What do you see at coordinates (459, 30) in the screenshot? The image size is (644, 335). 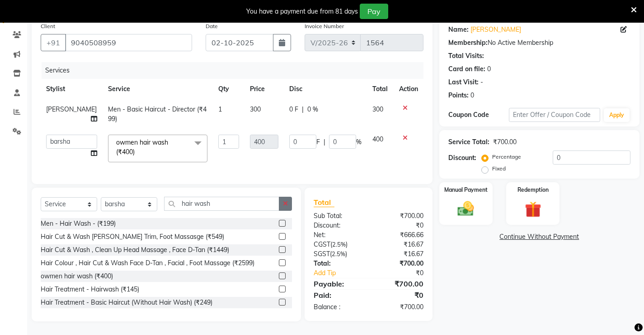 I see `div: Name:` at bounding box center [459, 30].